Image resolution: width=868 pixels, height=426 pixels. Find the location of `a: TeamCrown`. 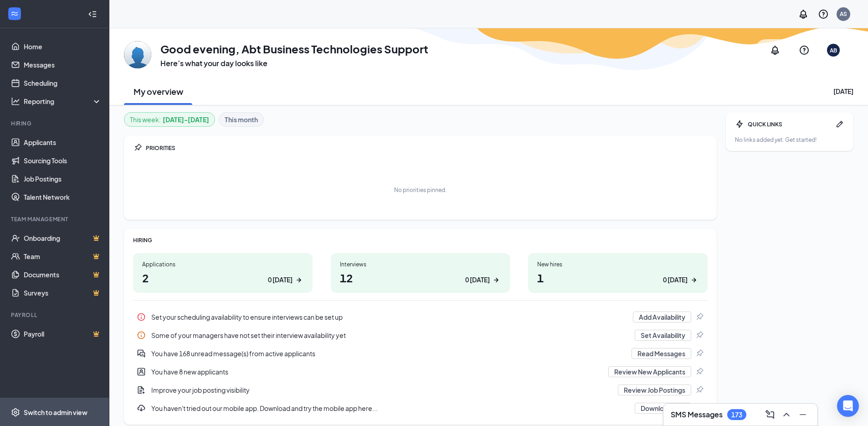

a: TeamCrown is located at coordinates (62, 256).